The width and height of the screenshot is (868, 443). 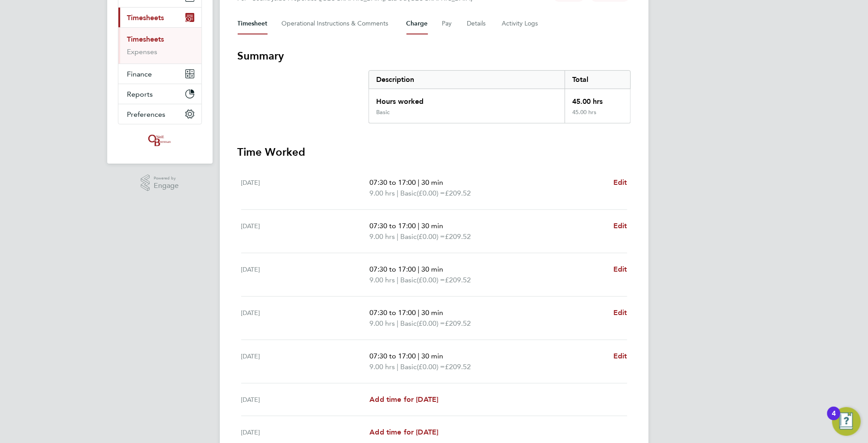 I want to click on button: Timesheets, so click(x=160, y=17).